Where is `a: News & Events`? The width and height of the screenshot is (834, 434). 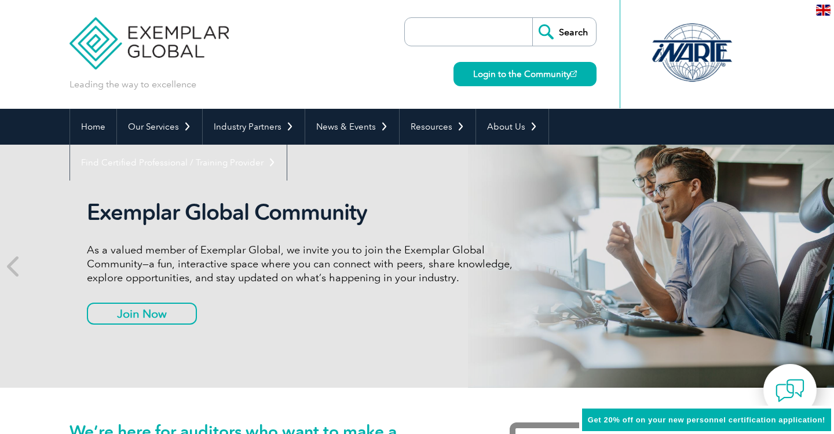 a: News & Events is located at coordinates (352, 127).